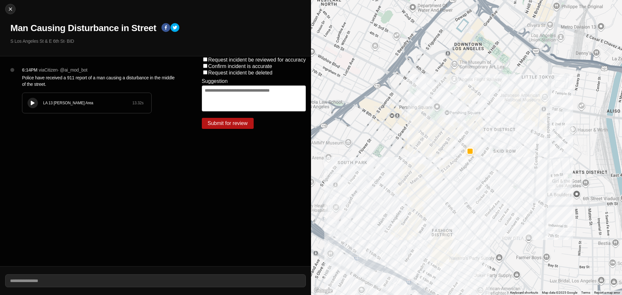  What do you see at coordinates (607, 293) in the screenshot?
I see `a: Report a map error` at bounding box center [607, 293].